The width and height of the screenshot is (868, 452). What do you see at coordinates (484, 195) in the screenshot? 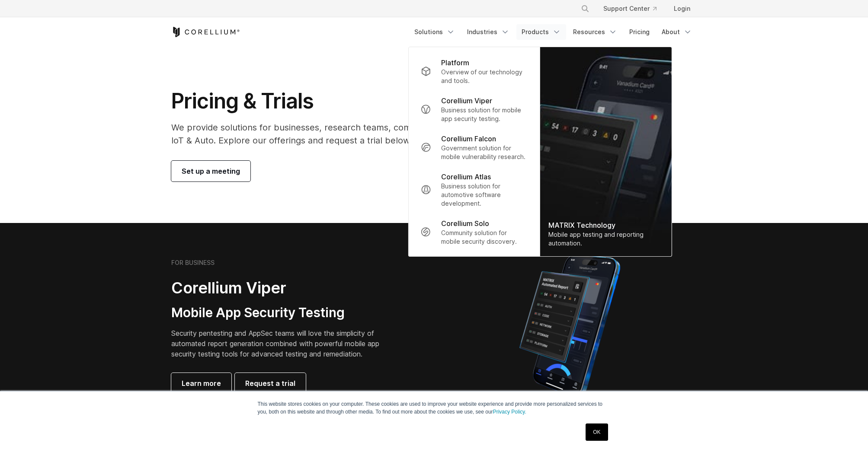
I see `p: Business solution for automotive software development.` at bounding box center [484, 195].